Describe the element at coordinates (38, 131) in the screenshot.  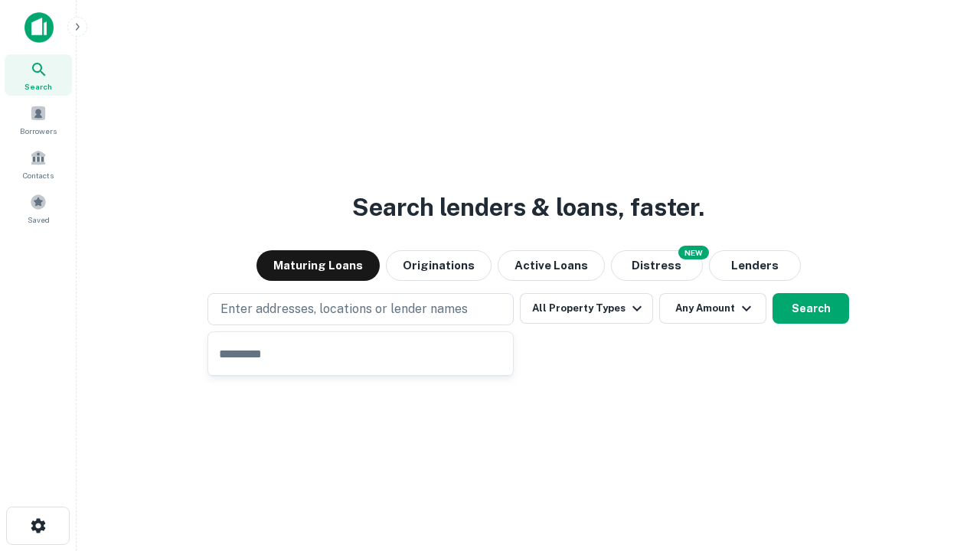
I see `span: Borrowers` at that location.